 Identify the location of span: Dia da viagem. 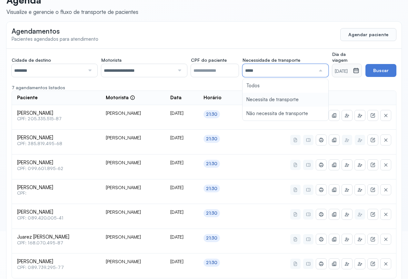
(347, 57).